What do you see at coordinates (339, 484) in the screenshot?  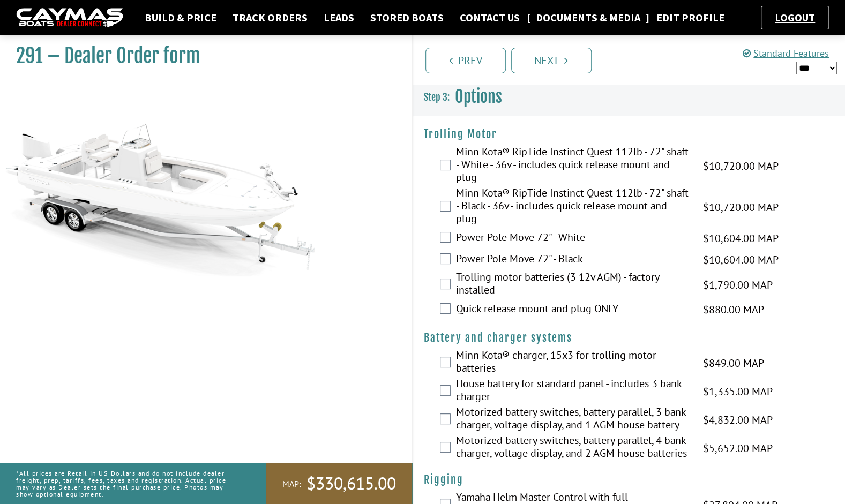 I see `a: MAP:$330,615.00` at bounding box center [339, 484].